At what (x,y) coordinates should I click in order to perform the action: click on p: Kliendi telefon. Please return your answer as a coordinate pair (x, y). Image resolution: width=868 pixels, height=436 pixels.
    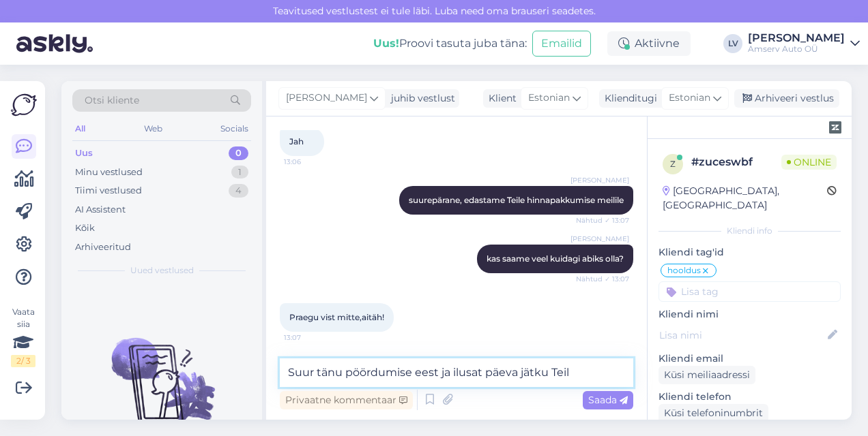
    Looking at the image, I should click on (749, 397).